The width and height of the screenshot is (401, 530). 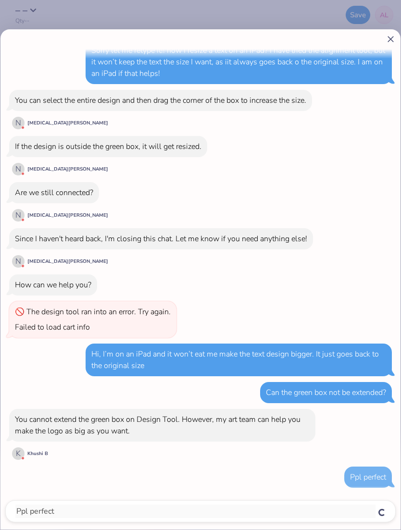 I want to click on div: How can we help you?, so click(x=53, y=285).